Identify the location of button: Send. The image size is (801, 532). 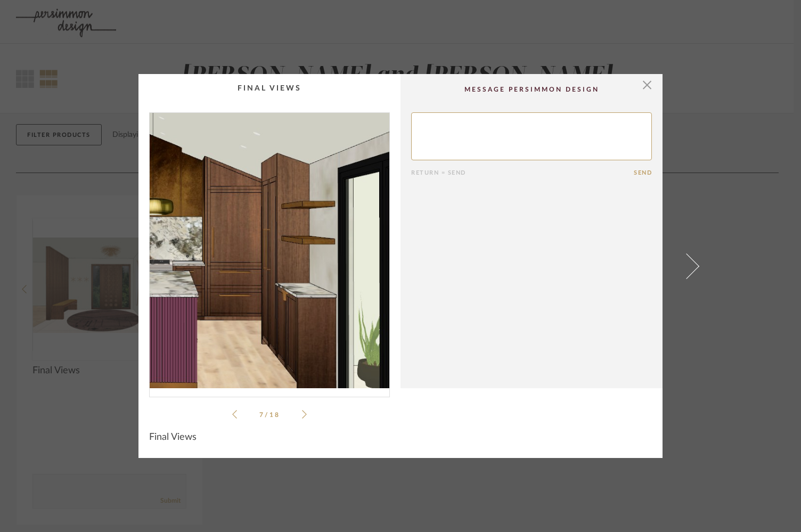
(642, 173).